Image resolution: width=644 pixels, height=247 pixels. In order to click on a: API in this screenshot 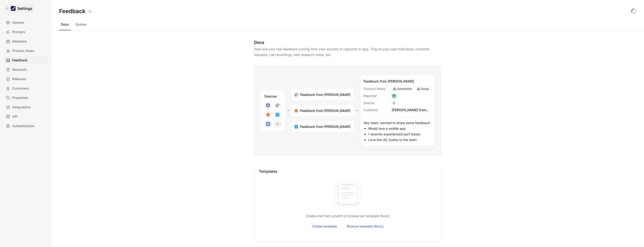, I will do `click(26, 117)`.